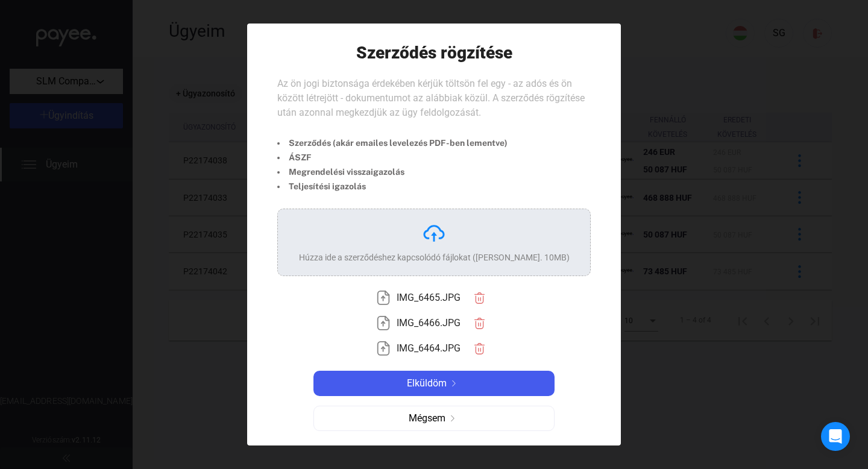 This screenshot has height=469, width=868. I want to click on span: Az ön jogi biztonsága érdekében kérjük töltsön fel egy - az adós és ön között létrejött - dokumen..., so click(431, 98).